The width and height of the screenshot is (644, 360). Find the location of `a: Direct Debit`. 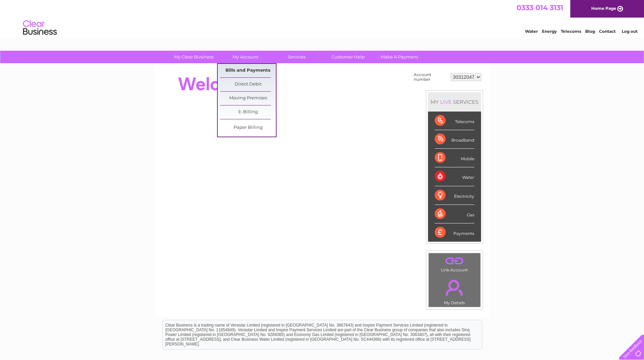

a: Direct Debit is located at coordinates (248, 85).